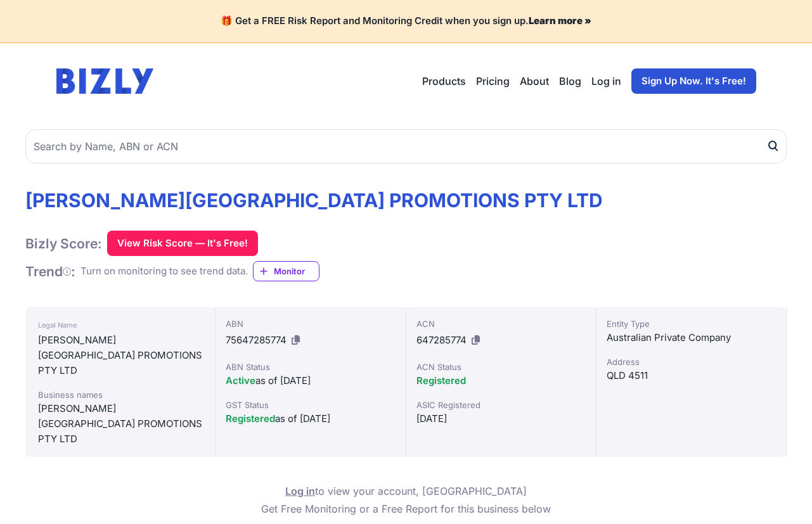  What do you see at coordinates (693, 81) in the screenshot?
I see `a: Sign Up Now. It's Free!` at bounding box center [693, 81].